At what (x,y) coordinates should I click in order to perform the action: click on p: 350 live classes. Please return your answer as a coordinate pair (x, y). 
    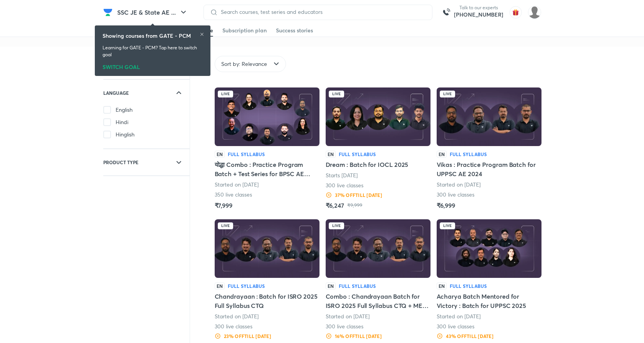
    Looking at the image, I should click on (234, 195).